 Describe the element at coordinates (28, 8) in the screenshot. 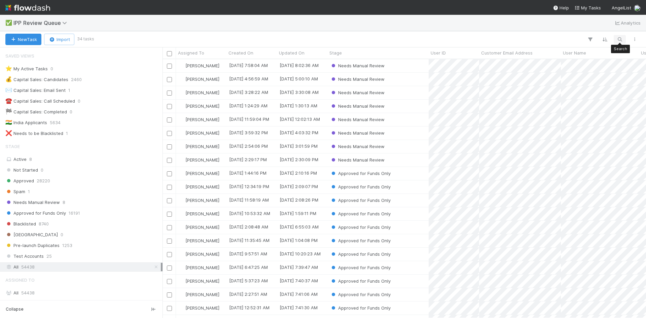

I see `img: logo-inverted-e16ddd16eac7371096b0.svg` at that location.